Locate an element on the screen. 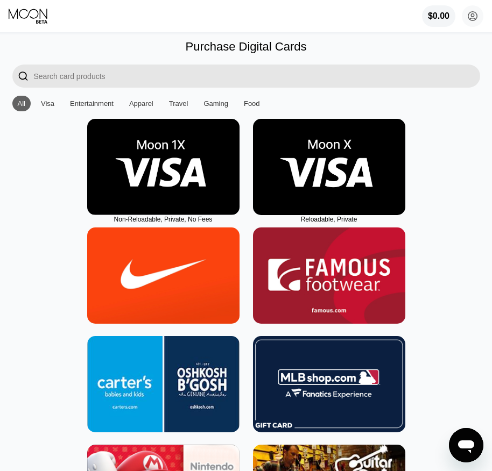  div: Gaming is located at coordinates (216, 103).